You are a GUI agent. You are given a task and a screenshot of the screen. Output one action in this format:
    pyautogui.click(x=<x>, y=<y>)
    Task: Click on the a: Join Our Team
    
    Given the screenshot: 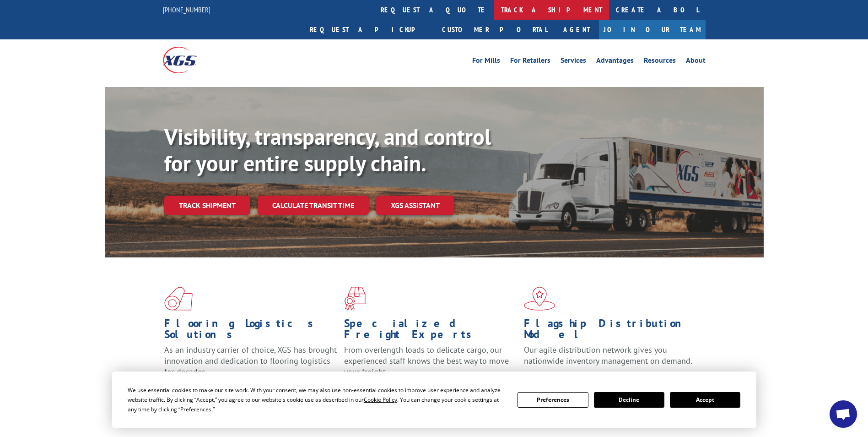 What is the action you would take?
    pyautogui.click(x=652, y=29)
    